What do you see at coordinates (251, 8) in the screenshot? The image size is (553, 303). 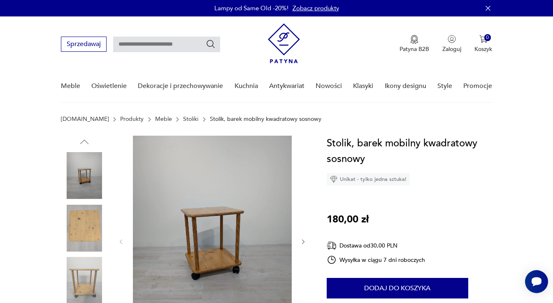 I see `p: Lampy od Same Old -20%!` at bounding box center [251, 8].